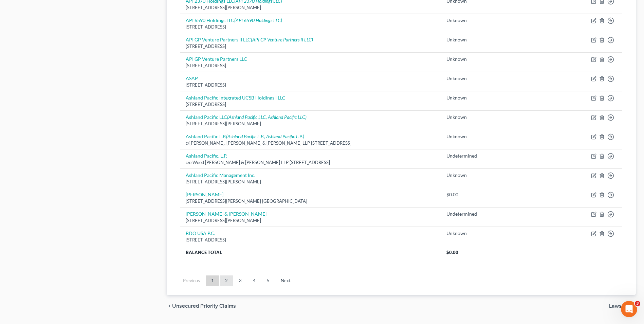 The image size is (644, 324). I want to click on a: 3, so click(240, 281).